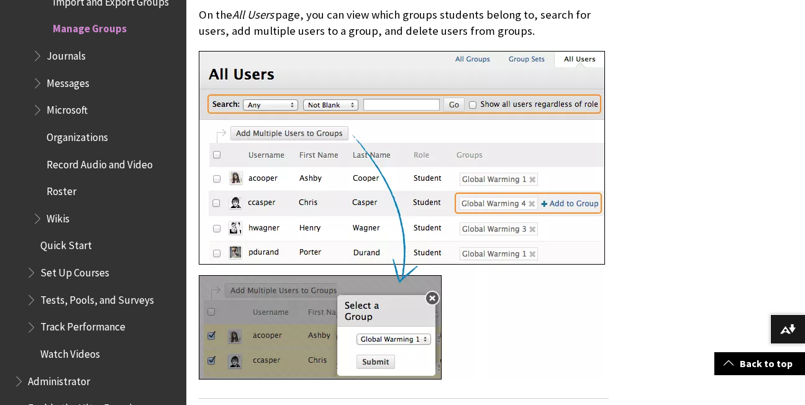  I want to click on span: Journals, so click(66, 53).